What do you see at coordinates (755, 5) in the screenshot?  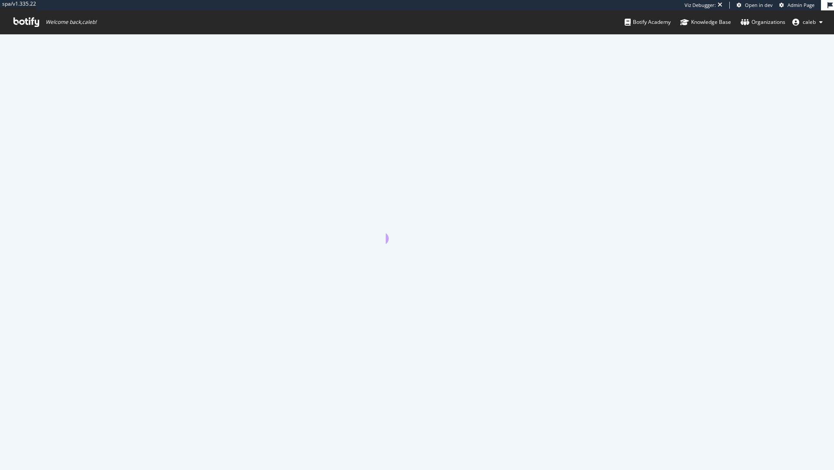 I see `a: Open in dev` at bounding box center [755, 5].